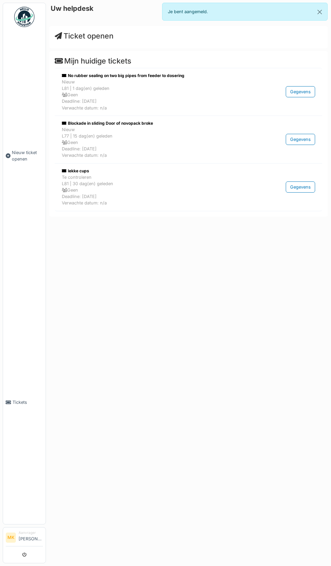 The image size is (331, 566). What do you see at coordinates (72, 8) in the screenshot?
I see `h6: Uw helpdesk` at bounding box center [72, 8].